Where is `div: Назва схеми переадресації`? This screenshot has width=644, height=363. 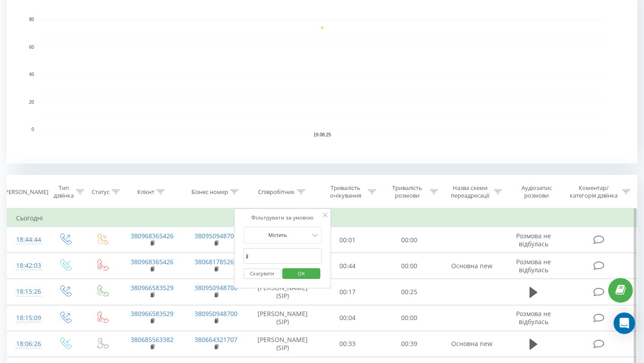
div: Назва схеми переадресації is located at coordinates (470, 192).